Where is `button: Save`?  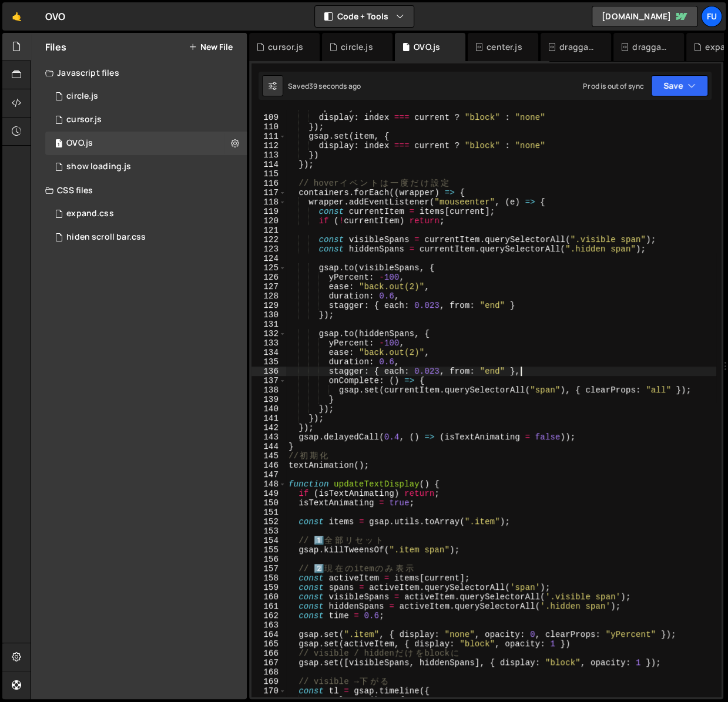
button: Save is located at coordinates (679, 86).